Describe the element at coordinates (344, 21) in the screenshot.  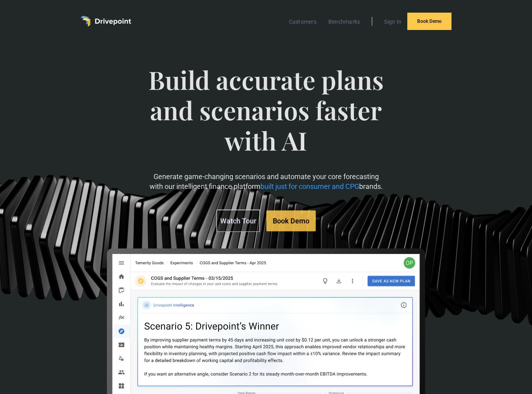
I see `a: Benchmarks` at that location.